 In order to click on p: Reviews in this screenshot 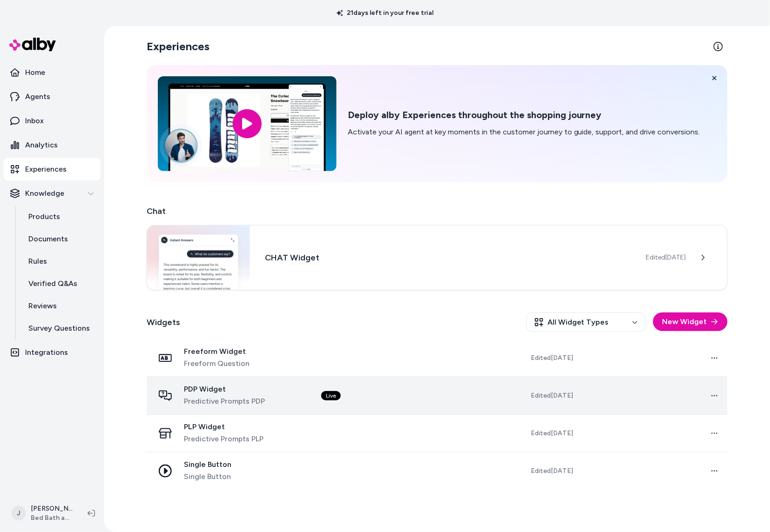, I will do `click(42, 306)`.